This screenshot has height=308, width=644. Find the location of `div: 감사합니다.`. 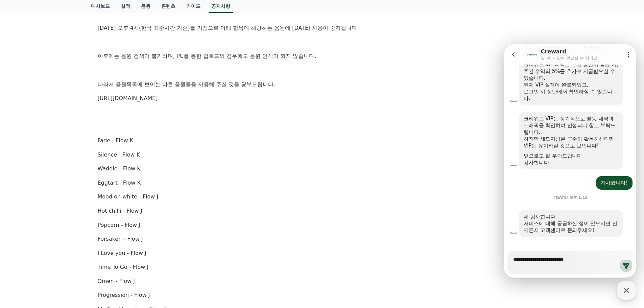

div: 감사합니다. is located at coordinates (67, 119).